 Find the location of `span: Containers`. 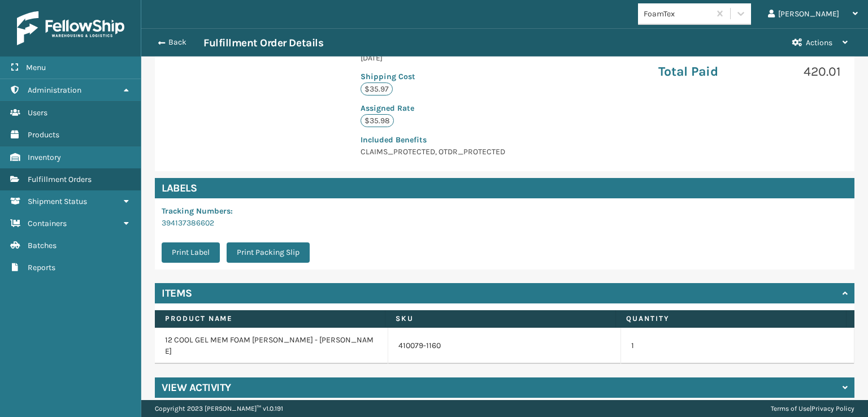

span: Containers is located at coordinates (47, 223).